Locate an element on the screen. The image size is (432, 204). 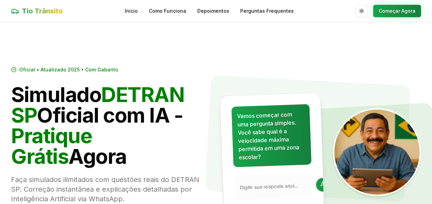
a: Como Funciona is located at coordinates (167, 11).